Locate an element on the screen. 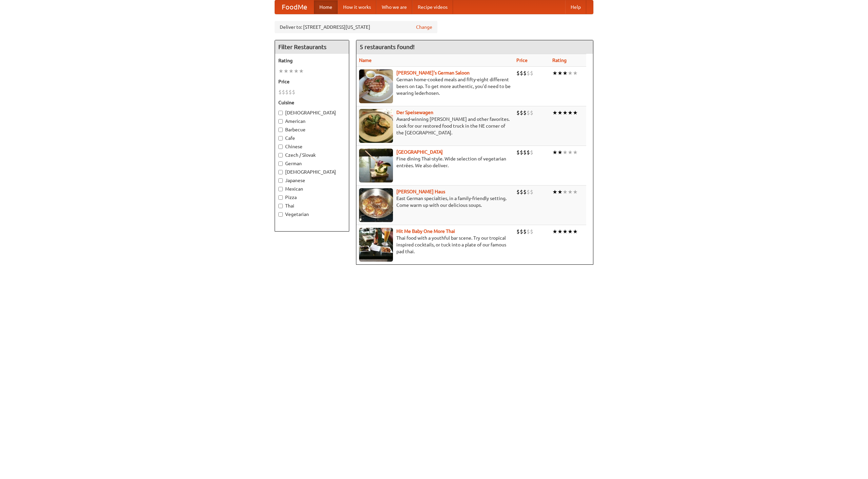 The image size is (868, 479). img: babythai.jpg is located at coordinates (376, 244).